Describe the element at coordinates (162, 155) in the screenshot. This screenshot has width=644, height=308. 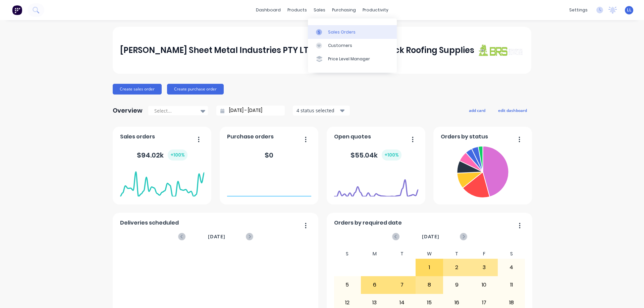
I see `div: $ 94.02k` at that location.